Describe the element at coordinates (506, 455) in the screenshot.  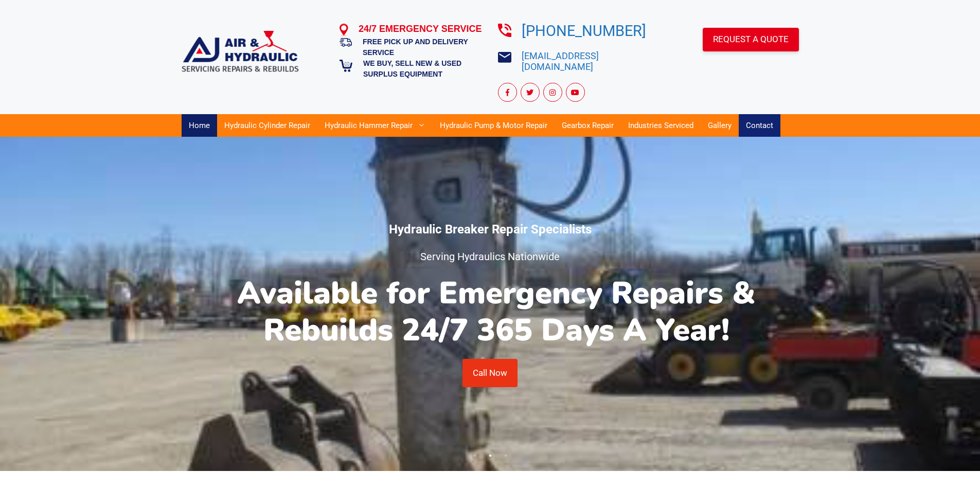
I see `button: 3 of 3` at that location.